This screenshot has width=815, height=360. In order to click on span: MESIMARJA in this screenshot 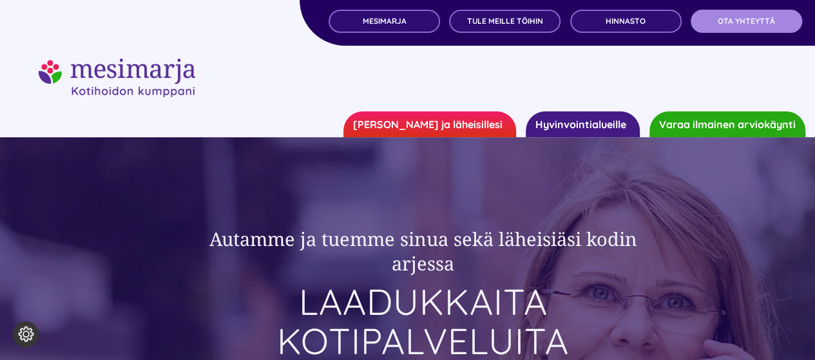, I will do `click(384, 21)`.